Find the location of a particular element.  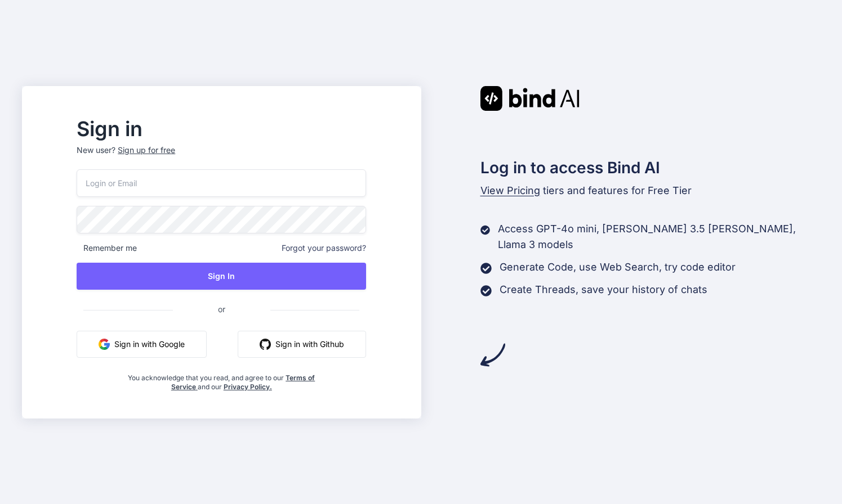

div: Sign up for free is located at coordinates (146, 150).